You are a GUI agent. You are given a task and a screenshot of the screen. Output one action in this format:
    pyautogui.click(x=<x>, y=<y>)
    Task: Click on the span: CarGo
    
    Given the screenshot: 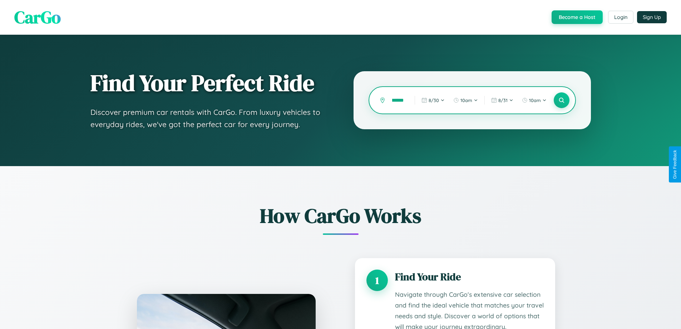 What is the action you would take?
    pyautogui.click(x=38, y=17)
    